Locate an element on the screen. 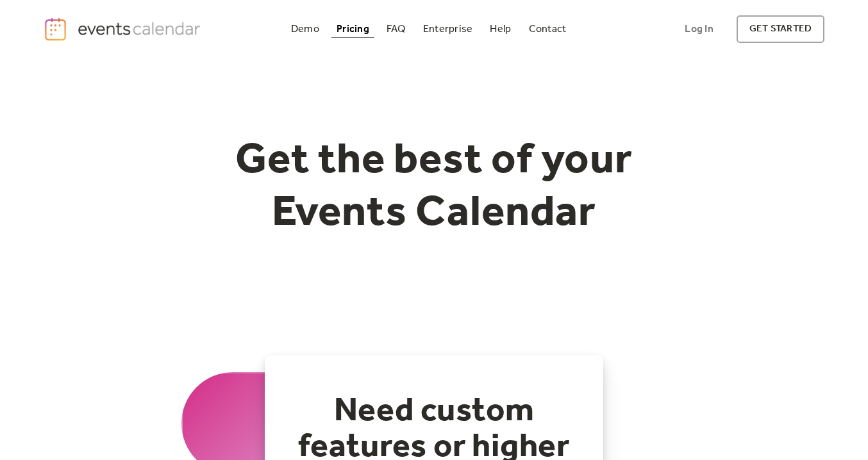  h1: Get the best of your Events Calendar is located at coordinates (434, 187).